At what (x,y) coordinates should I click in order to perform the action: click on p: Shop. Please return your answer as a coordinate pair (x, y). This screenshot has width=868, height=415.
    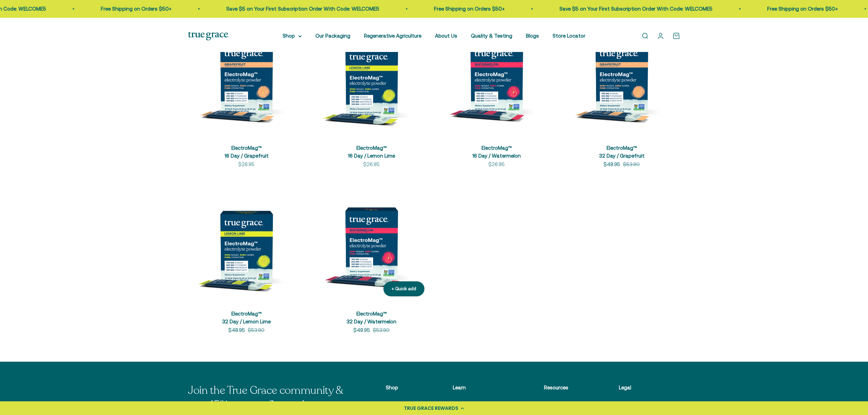
    Looking at the image, I should click on (403, 388).